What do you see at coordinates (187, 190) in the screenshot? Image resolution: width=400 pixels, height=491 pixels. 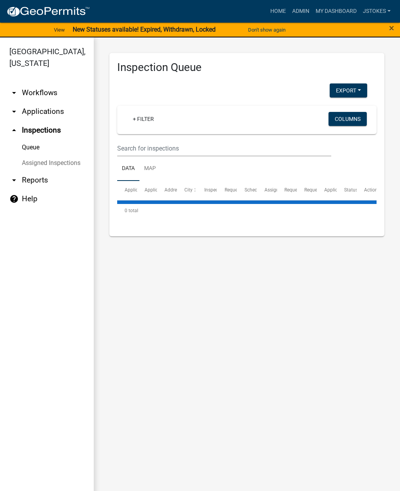 I see `datatable-header-cell: City` at bounding box center [187, 190].